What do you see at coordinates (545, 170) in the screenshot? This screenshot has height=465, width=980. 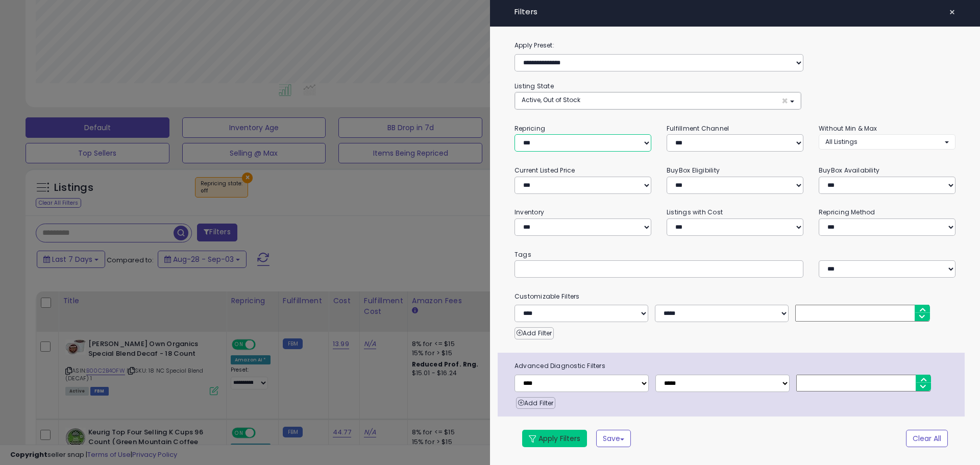 I see `small: Current Listed Price` at bounding box center [545, 170].